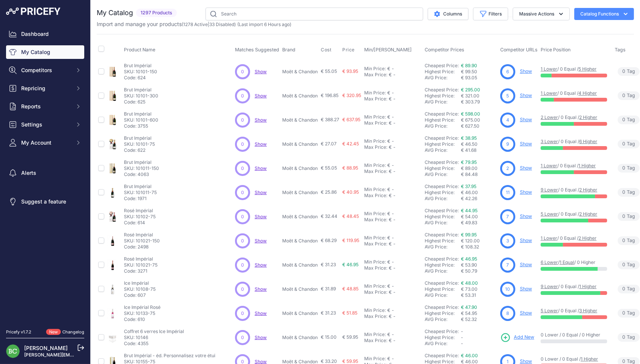 This screenshot has width=640, height=364. What do you see at coordinates (140, 211) in the screenshot?
I see `p: Rosé Impérial` at bounding box center [140, 211].